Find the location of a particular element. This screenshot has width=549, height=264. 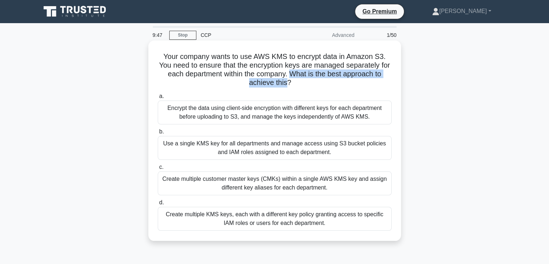

span: b. is located at coordinates (161, 131).